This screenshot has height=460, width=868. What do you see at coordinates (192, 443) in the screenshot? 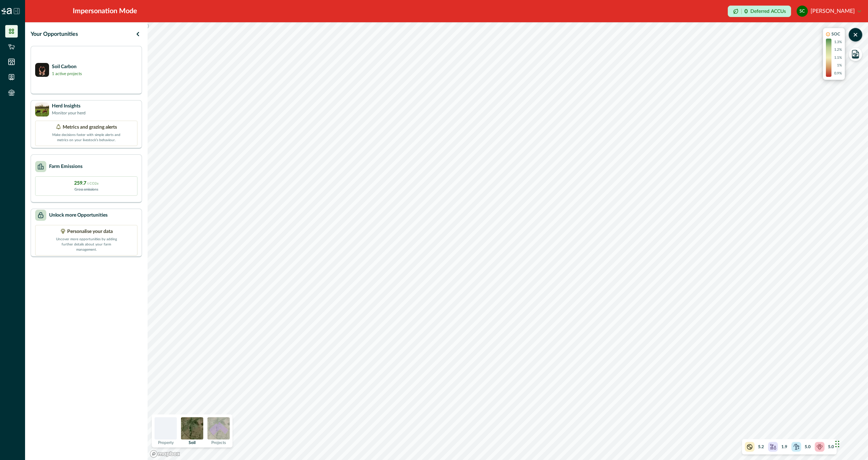
I see `p: Soil` at bounding box center [192, 443].